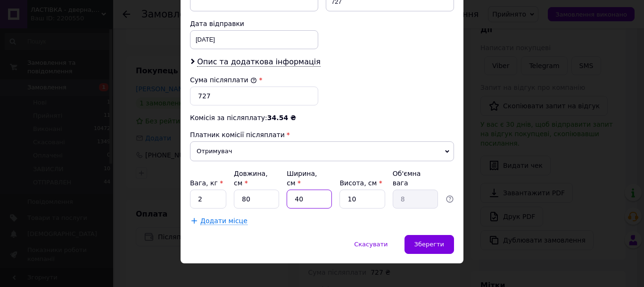  What do you see at coordinates (322, 151) in the screenshot?
I see `span: Отримувач` at bounding box center [322, 151].